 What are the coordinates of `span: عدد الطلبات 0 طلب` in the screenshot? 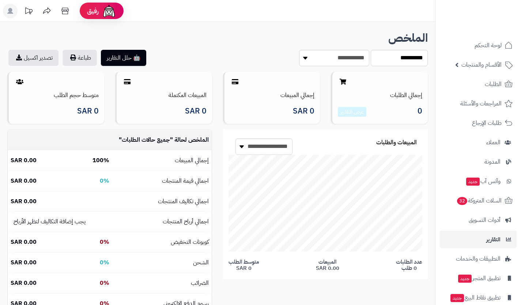 It's located at (410, 265).